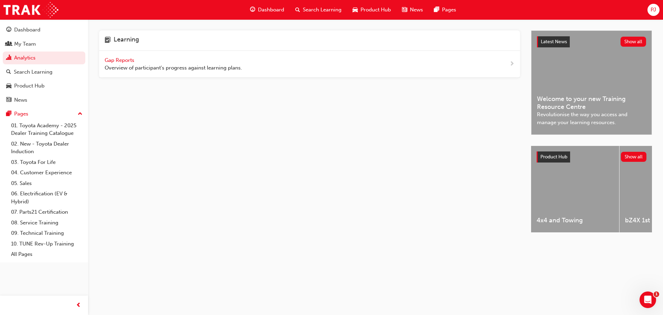  I want to click on a: car-iconProduct Hub, so click(372, 10).